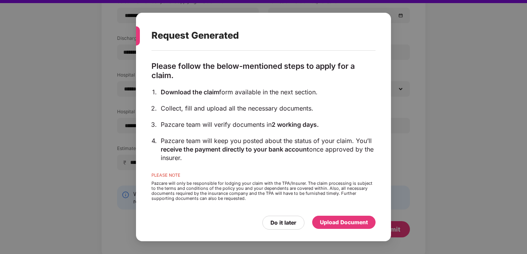 This screenshot has height=254, width=527. I want to click on div: Please follow the below-mentioned steps to apply for a claim., so click(263, 71).